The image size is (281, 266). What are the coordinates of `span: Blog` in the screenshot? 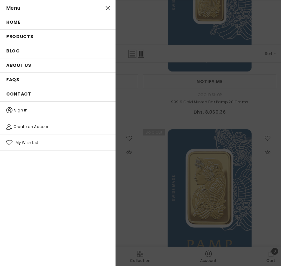 It's located at (13, 51).